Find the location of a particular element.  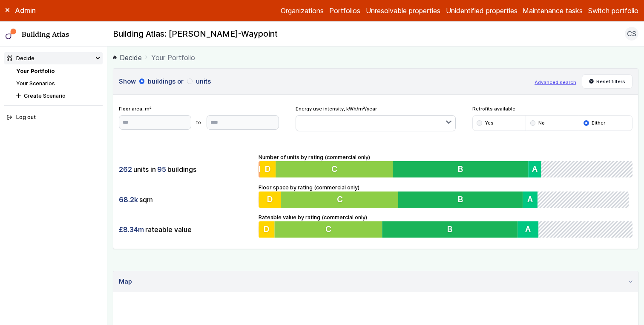

h3: Show is located at coordinates (324, 82).